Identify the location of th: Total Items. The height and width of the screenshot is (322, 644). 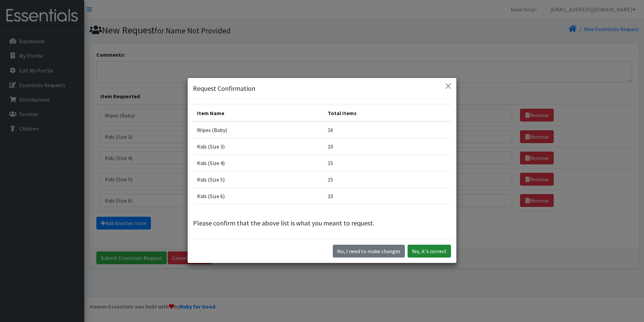
(387, 114).